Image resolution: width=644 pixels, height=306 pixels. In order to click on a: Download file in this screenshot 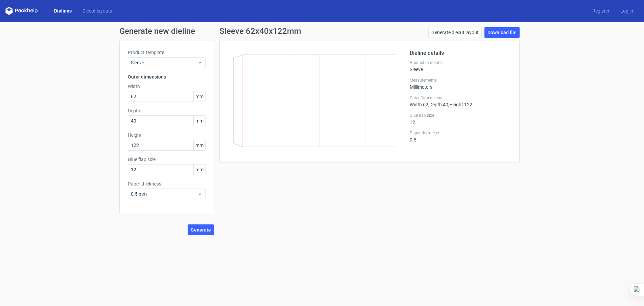, I will do `click(502, 33)`.